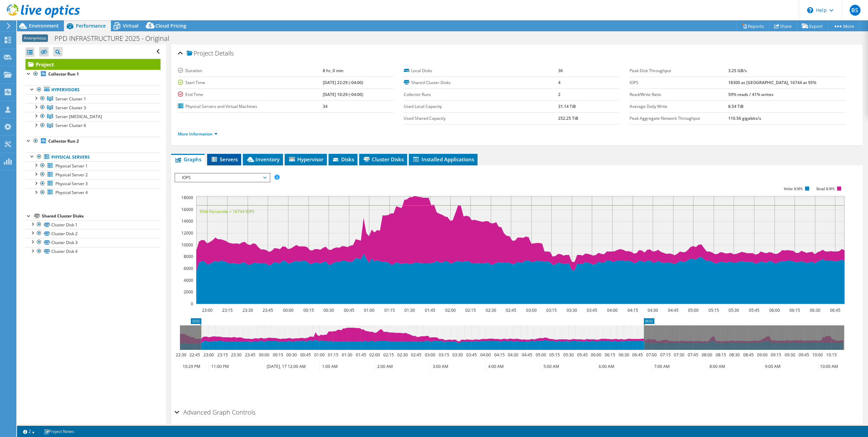 The height and width of the screenshot is (437, 868). Describe the element at coordinates (737, 70) in the screenshot. I see `b: 3.25 GB/s` at that location.